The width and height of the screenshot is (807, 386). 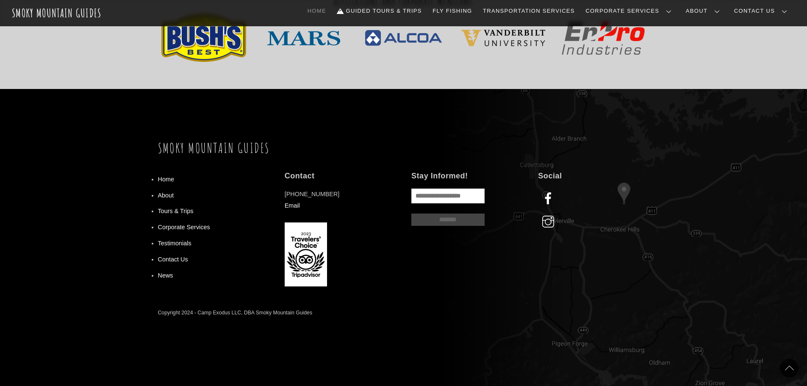 What do you see at coordinates (304, 38) in the screenshot?
I see `img: Mars-Logo` at bounding box center [304, 38].